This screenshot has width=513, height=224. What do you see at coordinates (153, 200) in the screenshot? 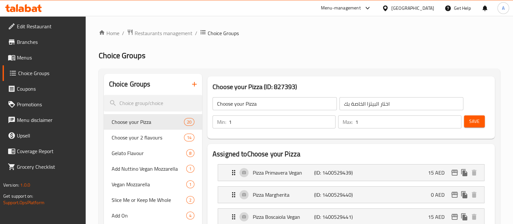
I see `div: Slice Me or Keep Me Whole2` at bounding box center [153, 200].